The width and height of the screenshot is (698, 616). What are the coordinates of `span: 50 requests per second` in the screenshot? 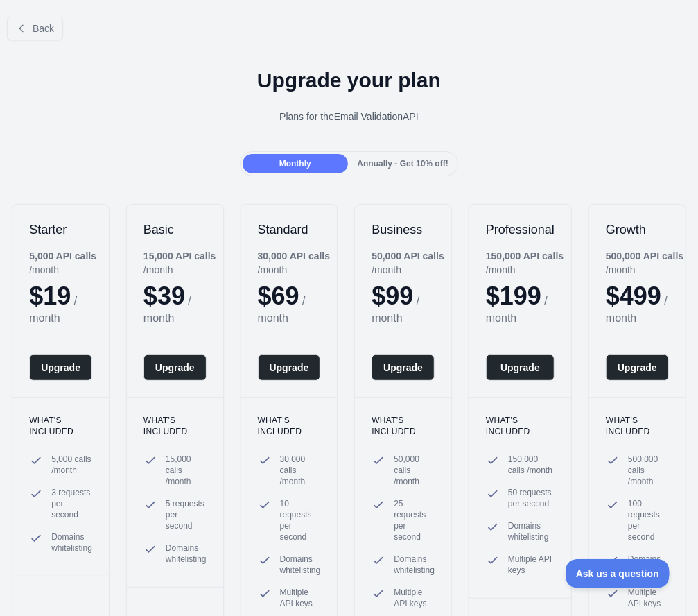 It's located at (531, 498).